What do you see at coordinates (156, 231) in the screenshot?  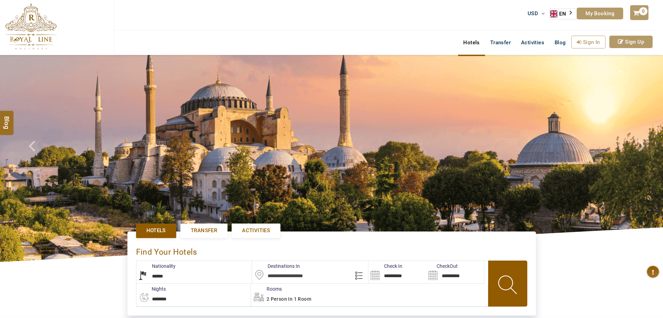 I see `span: Hotels` at bounding box center [156, 231].